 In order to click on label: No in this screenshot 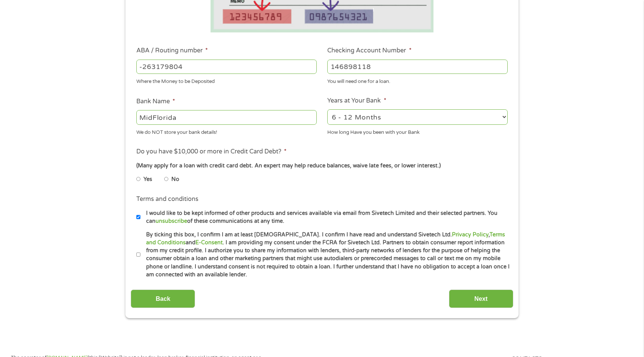, I will do `click(175, 179)`.